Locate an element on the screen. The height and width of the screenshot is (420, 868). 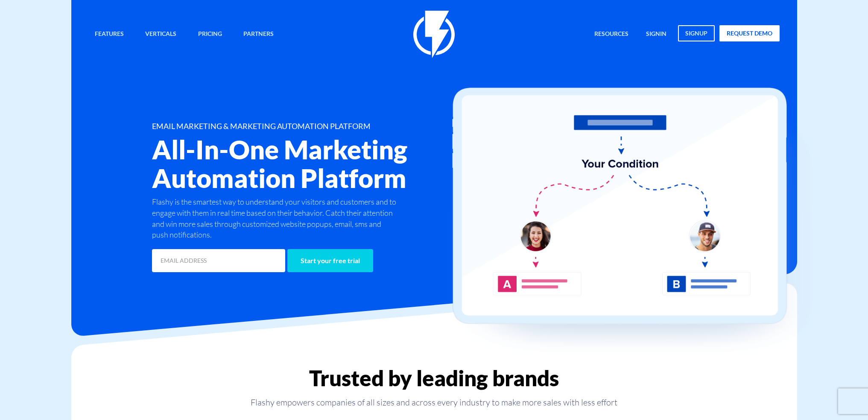
a: signin is located at coordinates (657, 34).